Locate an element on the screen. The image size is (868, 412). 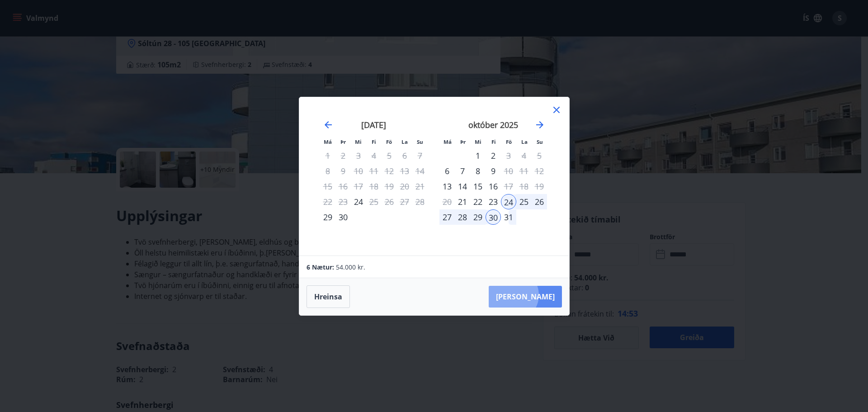
td: Not available. laugardagur, 6. september 2025 is located at coordinates (405, 155).